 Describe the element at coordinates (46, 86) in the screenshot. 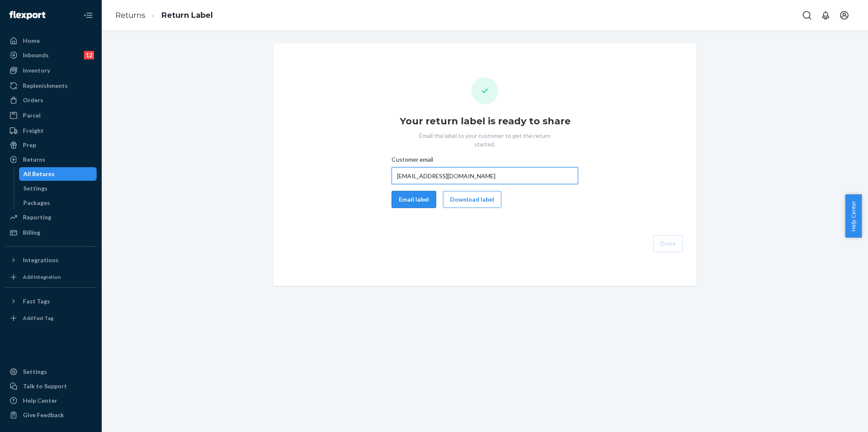

I see `div: Replenishments` at that location.